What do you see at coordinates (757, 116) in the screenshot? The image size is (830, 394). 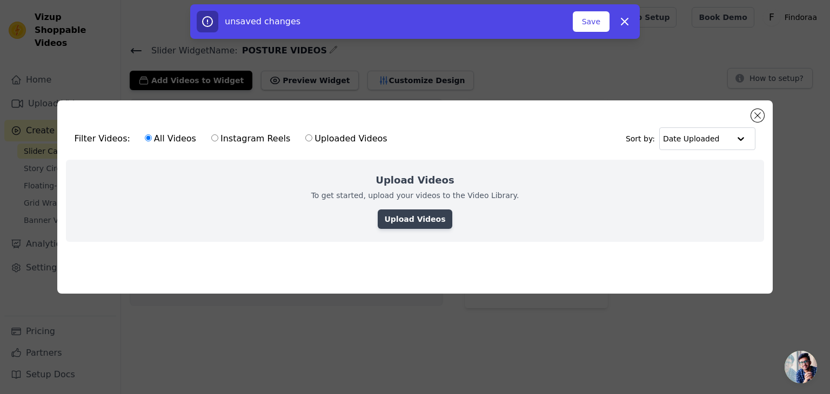 I see `button: Close modal` at bounding box center [757, 116].